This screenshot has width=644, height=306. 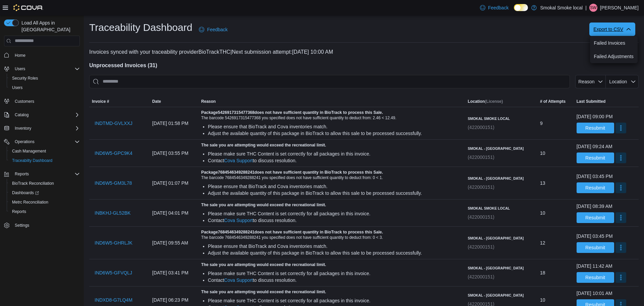 I want to click on h5: Package 5426917315477368 does not have sufficient quantity in BioTrack to process this Sale., so click(x=332, y=113).